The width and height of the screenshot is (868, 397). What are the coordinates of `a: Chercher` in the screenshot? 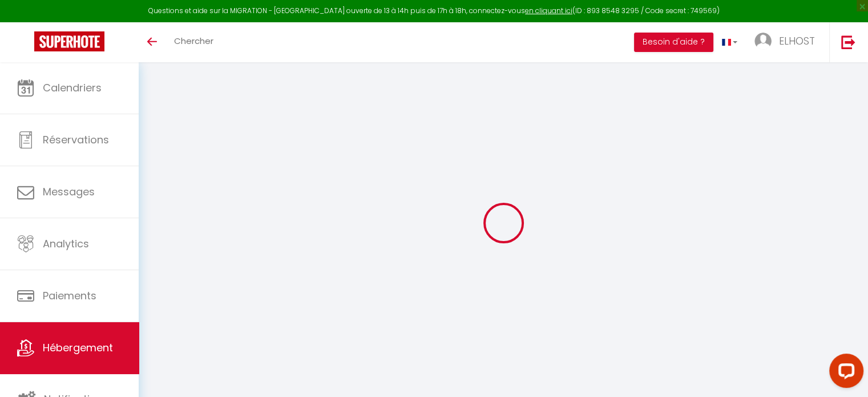 It's located at (193, 43).